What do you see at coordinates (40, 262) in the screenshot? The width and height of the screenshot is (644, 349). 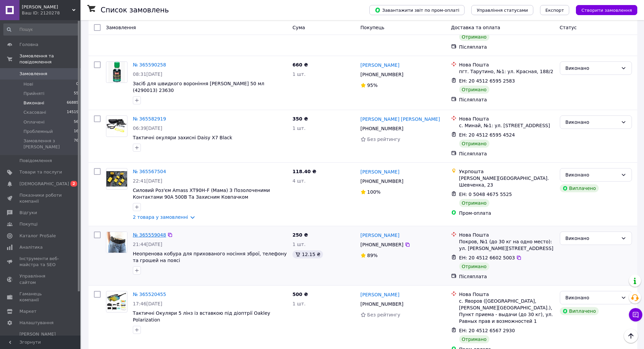 I see `span: Інструменти веб-майстра та SEO` at bounding box center [40, 262].